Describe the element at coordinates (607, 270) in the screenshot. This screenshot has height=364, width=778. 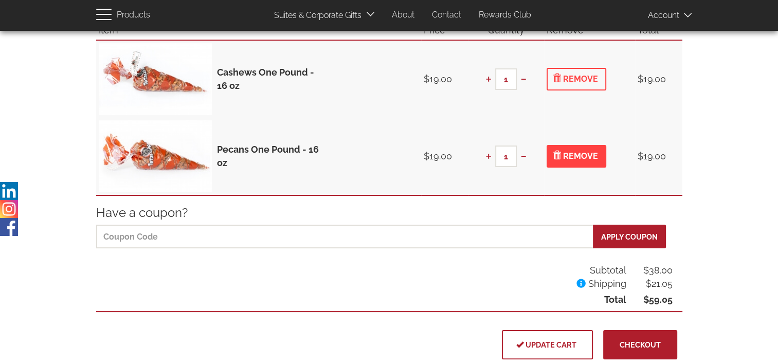
I see `span: Subtotal` at that location.